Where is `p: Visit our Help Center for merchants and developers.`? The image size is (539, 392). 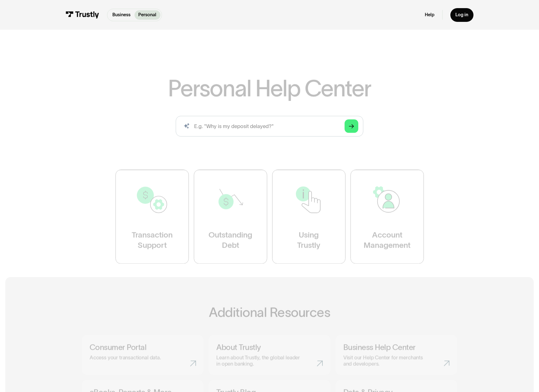 p: Visit our Help Center for merchants and developers. is located at coordinates (385, 361).